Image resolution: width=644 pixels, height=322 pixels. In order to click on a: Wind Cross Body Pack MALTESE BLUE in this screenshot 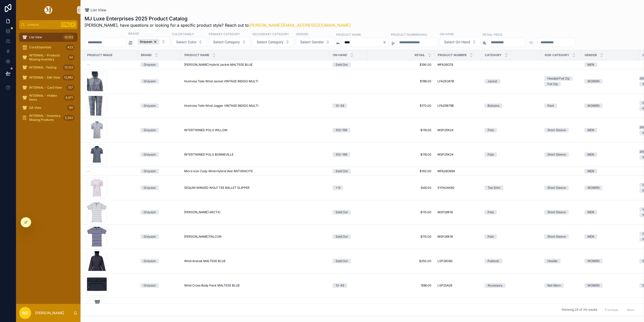, I will do `click(255, 285)`.